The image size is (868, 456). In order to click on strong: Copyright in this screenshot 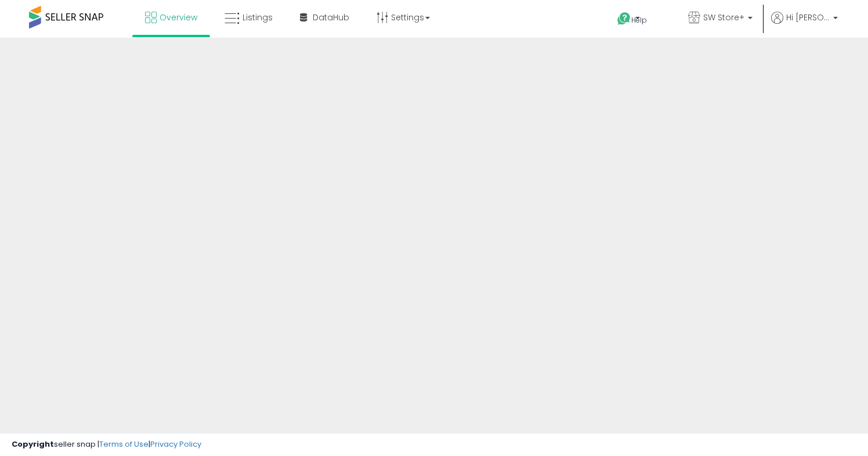, I will do `click(32, 444)`.